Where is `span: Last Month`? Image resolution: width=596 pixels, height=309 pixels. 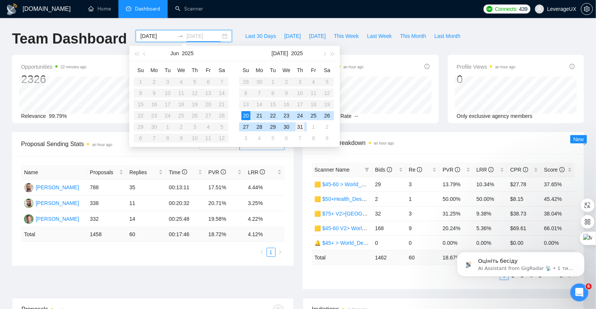 span: Last Month is located at coordinates (447, 36).